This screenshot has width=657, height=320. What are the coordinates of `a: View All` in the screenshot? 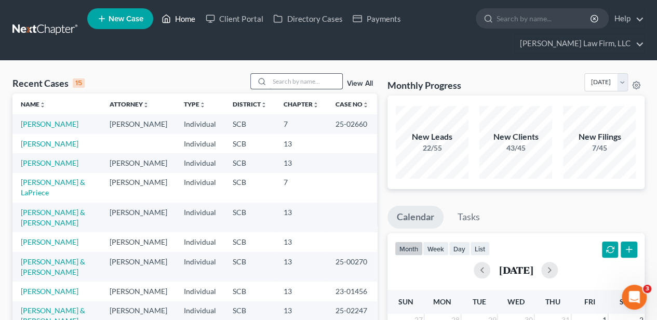 It's located at (360, 84).